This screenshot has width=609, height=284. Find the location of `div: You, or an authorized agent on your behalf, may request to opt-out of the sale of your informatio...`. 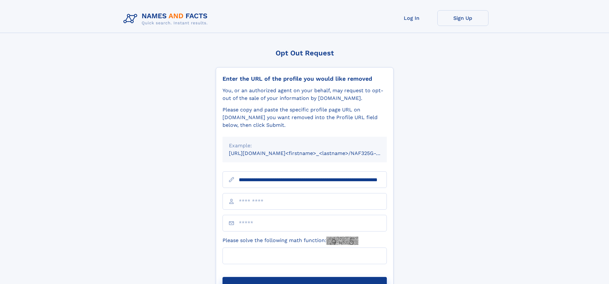

div: You, or an authorized agent on your behalf, may request to opt-out of the sale of your informatio... is located at coordinates (305, 94).